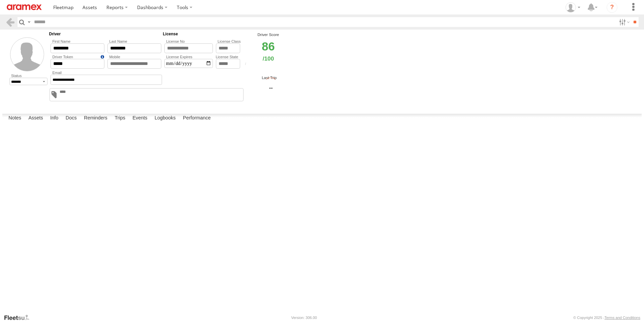 This screenshot has width=644, height=321. Describe the element at coordinates (165, 118) in the screenshot. I see `label: Logbooks` at that location.